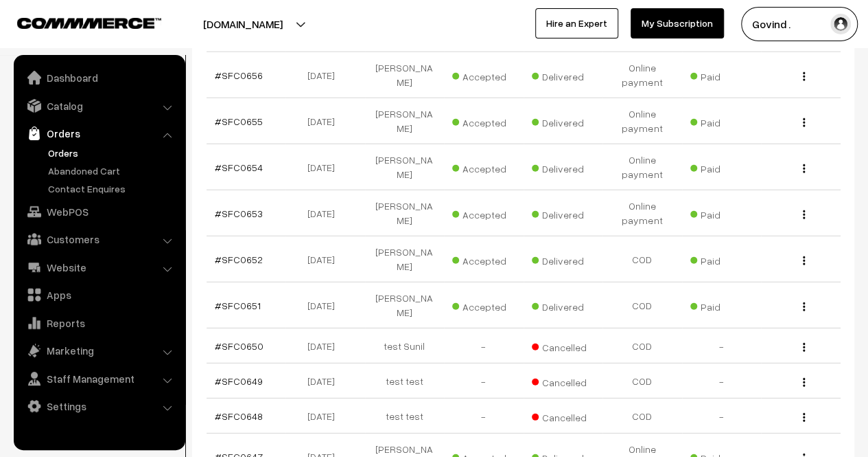 The image size is (868, 457). I want to click on a: COMMMERCE, so click(77, 22).